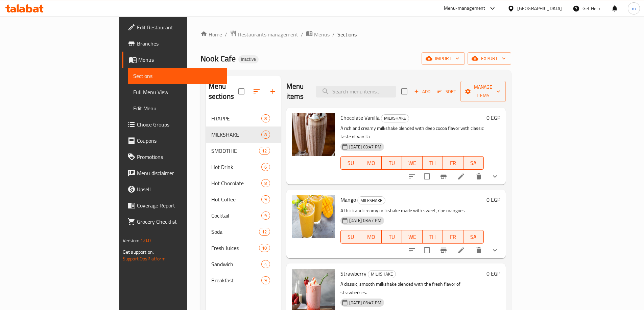 Image resolution: width=644 pixels, height=310 pixels. I want to click on span: import, so click(443, 58).